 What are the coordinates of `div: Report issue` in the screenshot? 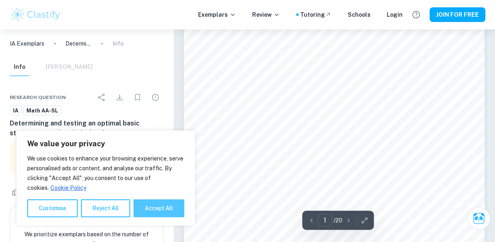 It's located at (155, 97).